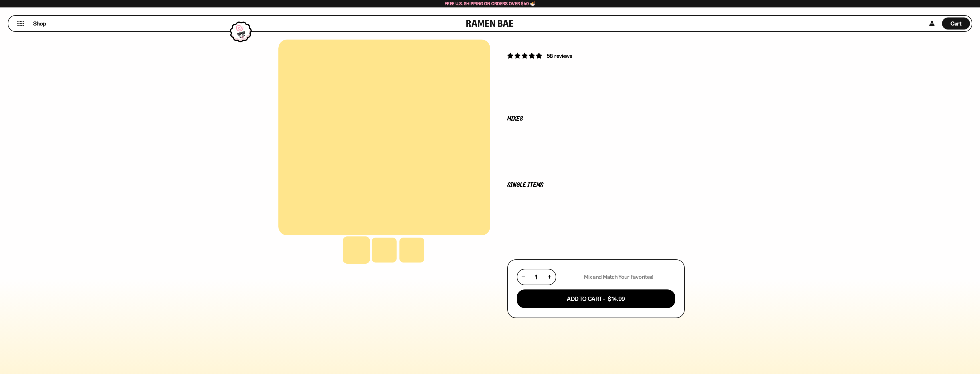 The width and height of the screenshot is (980, 374). Describe the element at coordinates (40, 23) in the screenshot. I see `span: Shop` at that location.